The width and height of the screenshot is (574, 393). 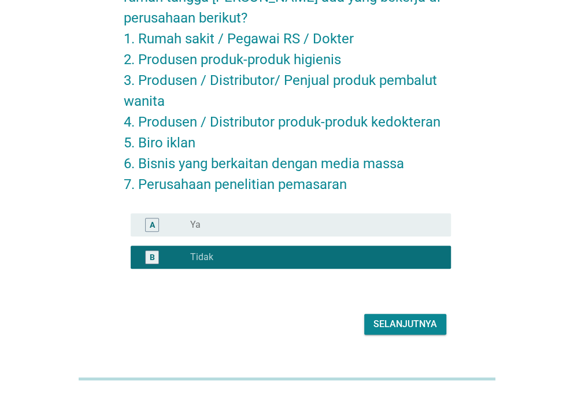 I want to click on div: Selanjutnya, so click(x=405, y=324).